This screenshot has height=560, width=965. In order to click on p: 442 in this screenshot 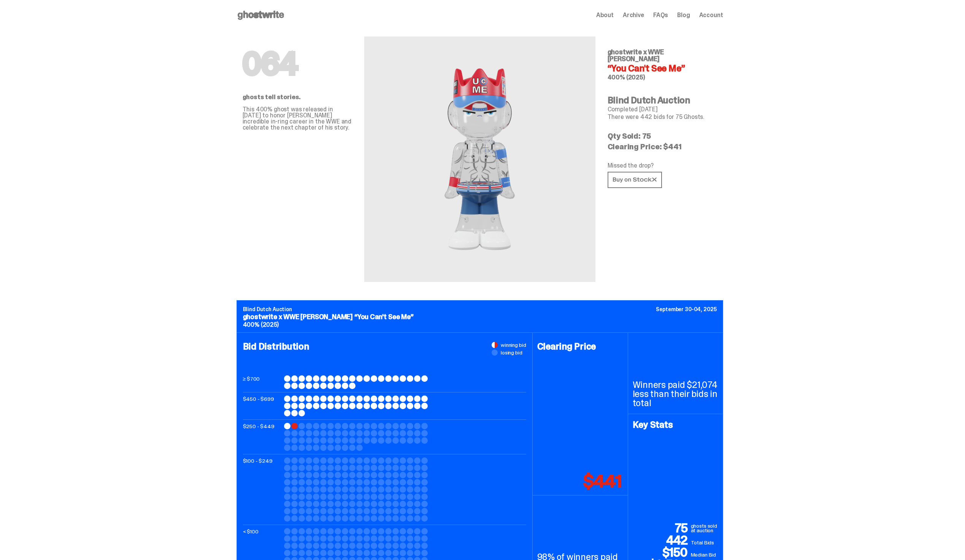, I will do `click(661, 540)`.